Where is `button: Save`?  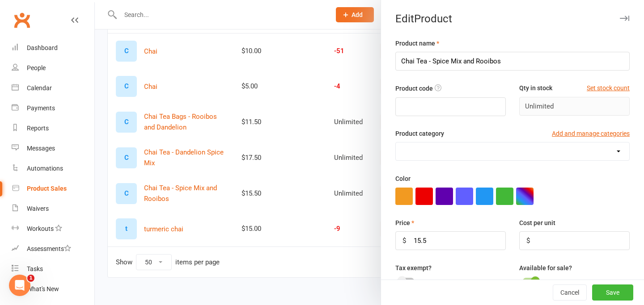 button: Save is located at coordinates (613, 293).